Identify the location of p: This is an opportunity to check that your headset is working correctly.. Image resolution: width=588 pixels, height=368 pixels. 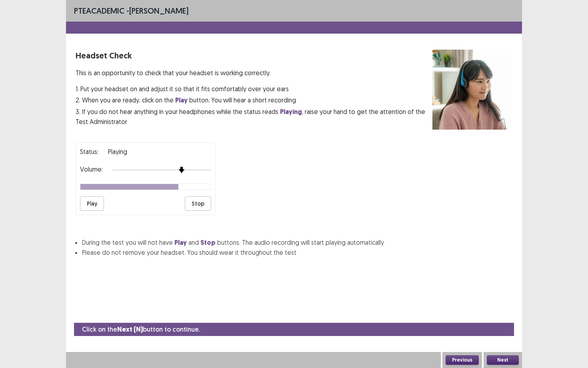
(254, 73).